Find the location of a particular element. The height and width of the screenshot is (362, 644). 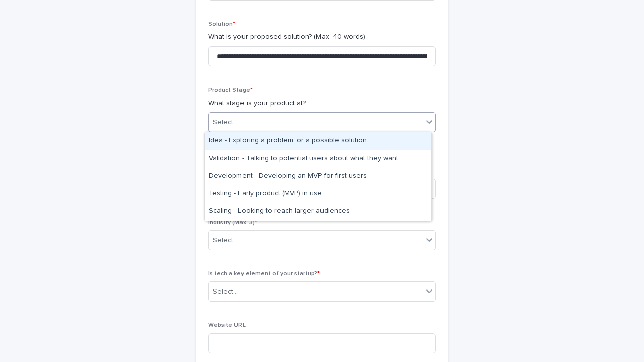

span: Solution is located at coordinates (222, 24).